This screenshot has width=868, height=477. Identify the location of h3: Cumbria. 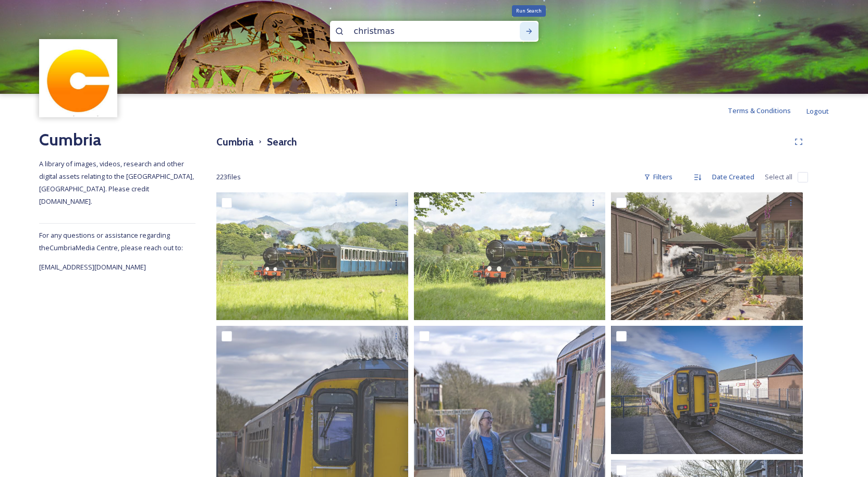
(234, 142).